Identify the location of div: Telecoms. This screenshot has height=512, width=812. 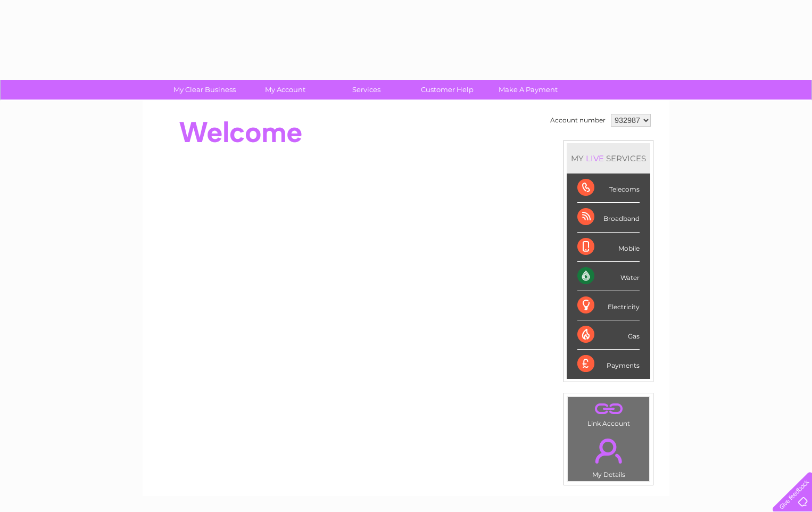
(608, 188).